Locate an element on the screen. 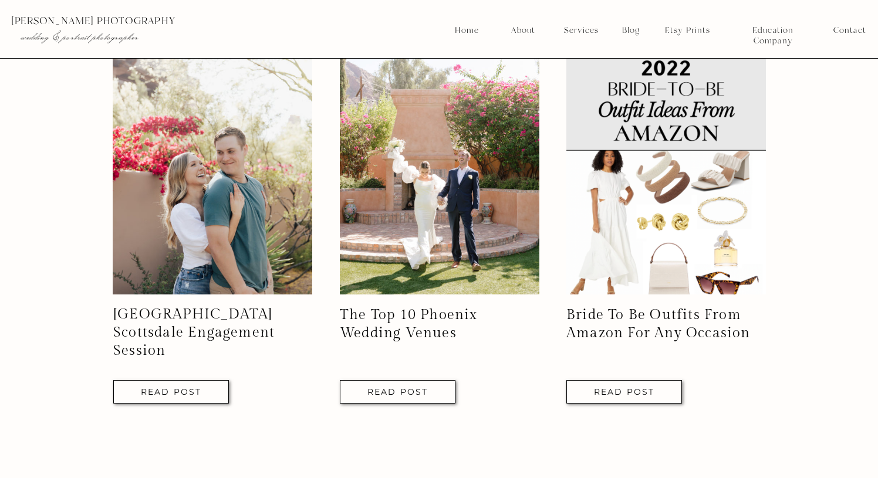  p: wedding & portrait photographer is located at coordinates (126, 37).